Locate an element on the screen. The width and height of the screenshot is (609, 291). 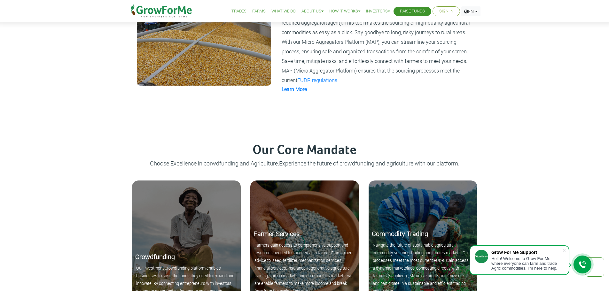
b: Crowdfunding is located at coordinates (155, 257).